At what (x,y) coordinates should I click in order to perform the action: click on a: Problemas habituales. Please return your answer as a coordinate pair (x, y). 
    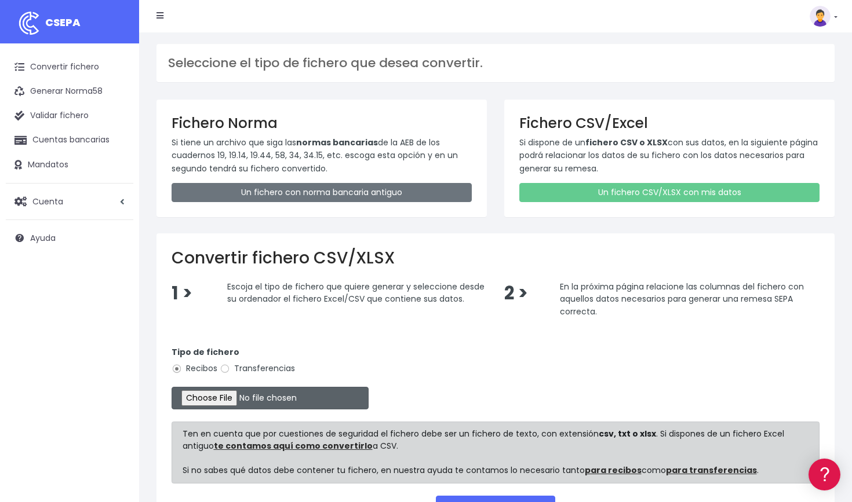
    Looking at the image, I should click on (116, 173).